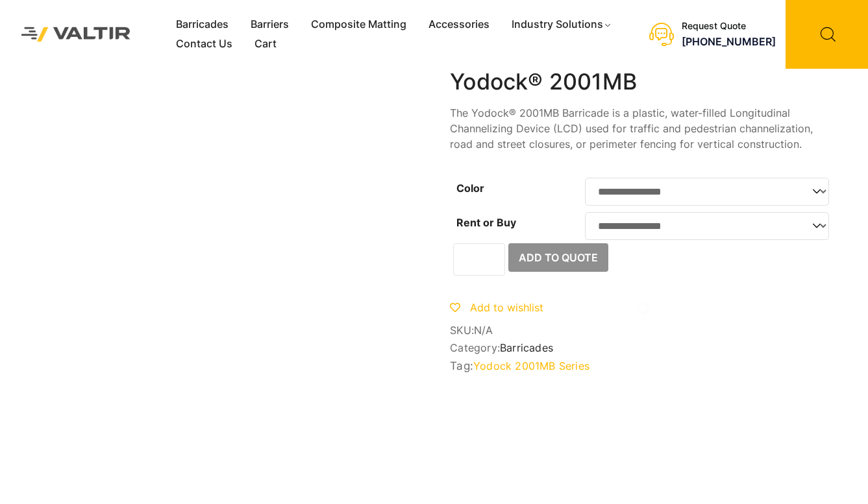 The height and width of the screenshot is (504, 868). Describe the element at coordinates (642, 366) in the screenshot. I see `span: Tag:` at that location.